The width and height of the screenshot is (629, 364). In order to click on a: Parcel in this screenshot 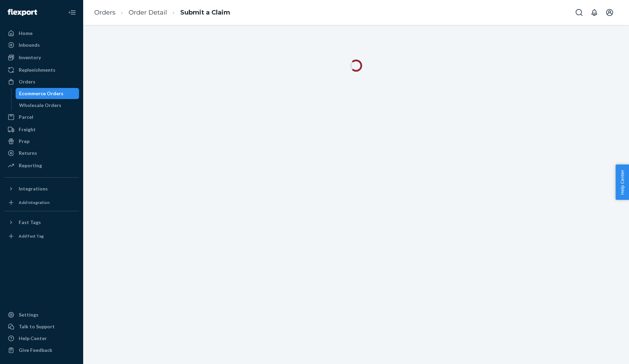, I will do `click(42, 117)`.